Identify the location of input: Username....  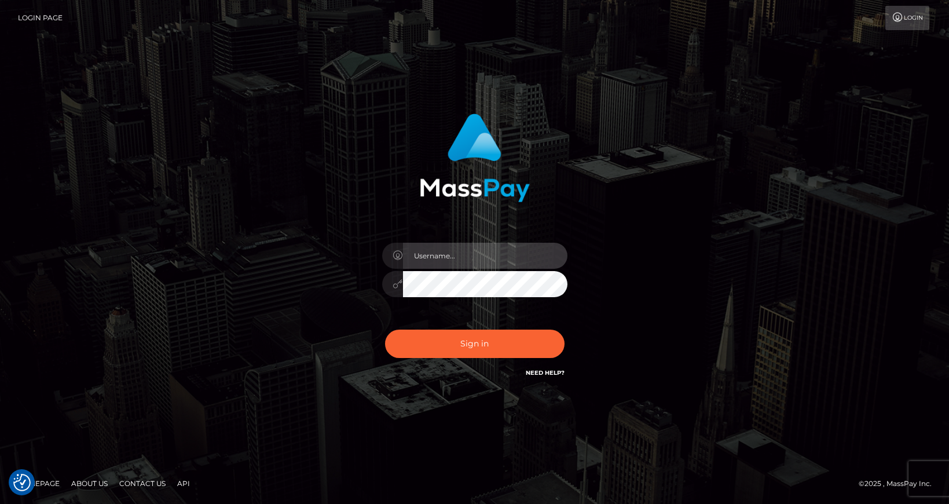
(485, 255).